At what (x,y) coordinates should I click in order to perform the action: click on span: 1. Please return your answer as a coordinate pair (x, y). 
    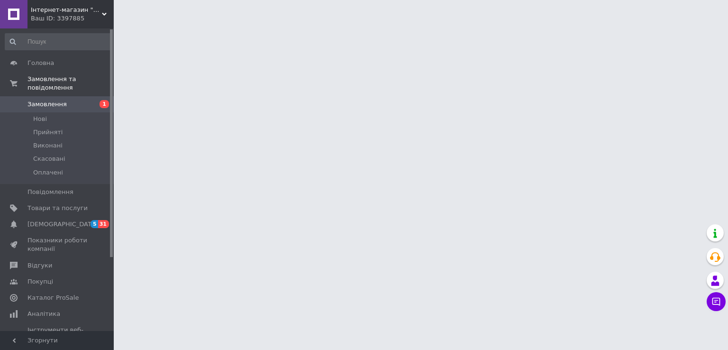
    Looking at the image, I should click on (104, 104).